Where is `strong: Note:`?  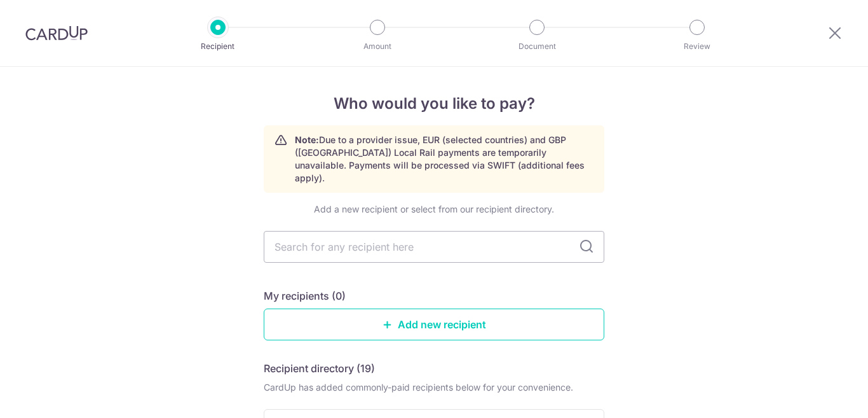 strong: Note: is located at coordinates (307, 140).